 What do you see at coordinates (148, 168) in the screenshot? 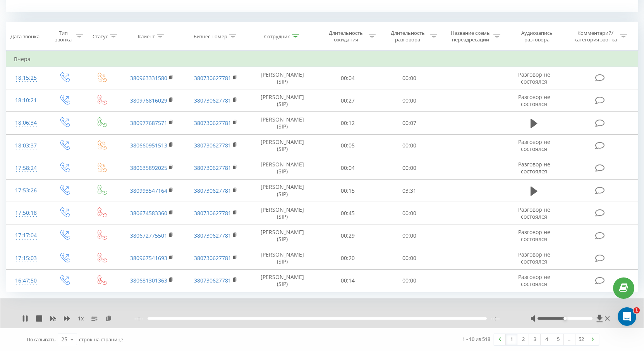
I see `a: 380635892025` at bounding box center [148, 168].